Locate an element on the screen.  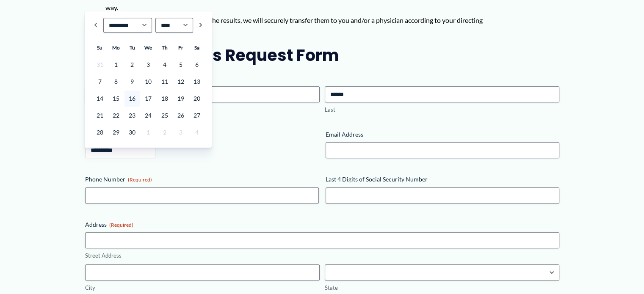
a: 27 is located at coordinates (197, 115).